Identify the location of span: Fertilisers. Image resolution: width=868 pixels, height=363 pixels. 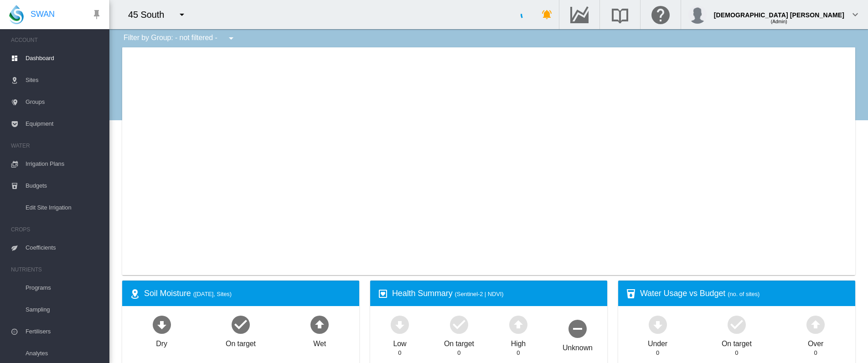
(64, 332).